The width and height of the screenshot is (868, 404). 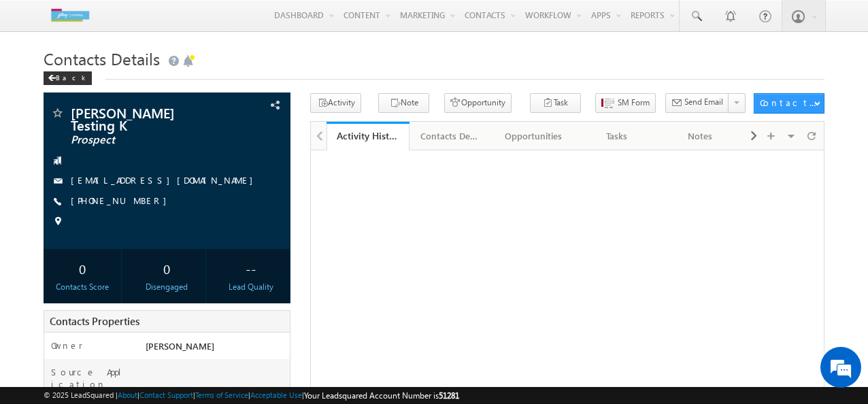 I want to click on label: Source Application, so click(x=91, y=378).